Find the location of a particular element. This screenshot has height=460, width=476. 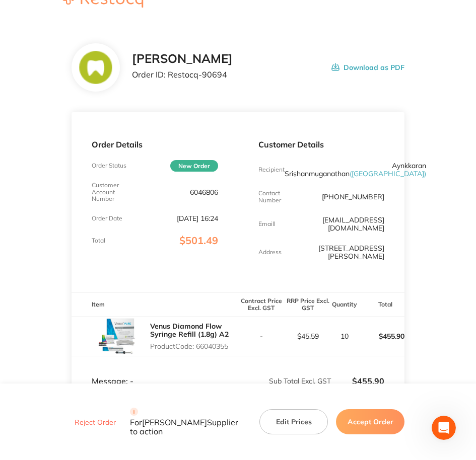

p: Customer Account Number is located at coordinates (113, 192).